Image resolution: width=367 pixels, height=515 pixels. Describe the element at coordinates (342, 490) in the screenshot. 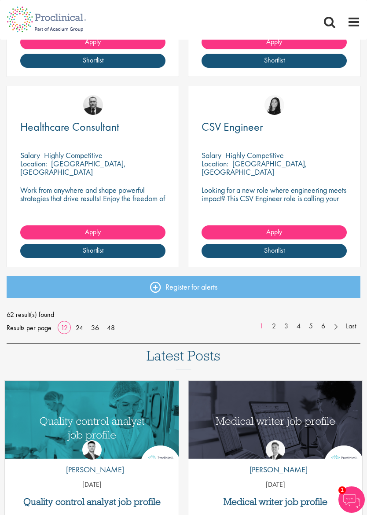

I see `span: 1` at that location.